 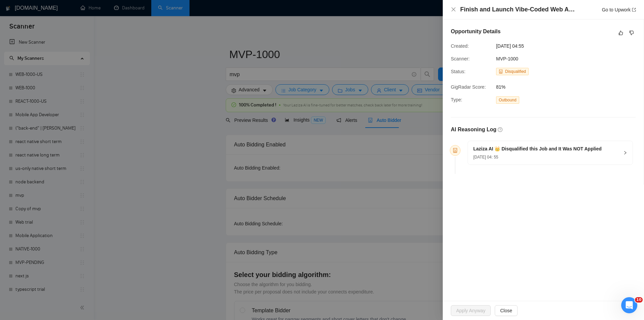 I want to click on span: Status:, so click(x=458, y=71).